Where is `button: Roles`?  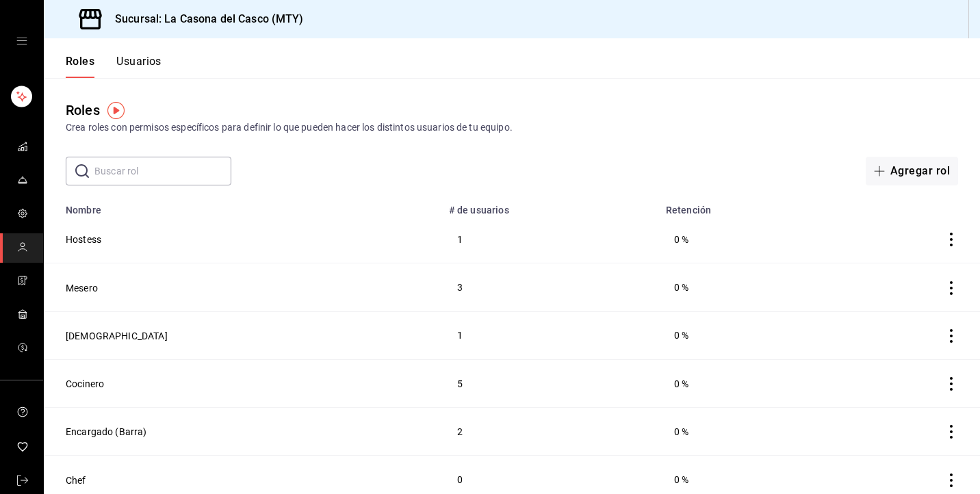
button: Roles is located at coordinates (80, 67).